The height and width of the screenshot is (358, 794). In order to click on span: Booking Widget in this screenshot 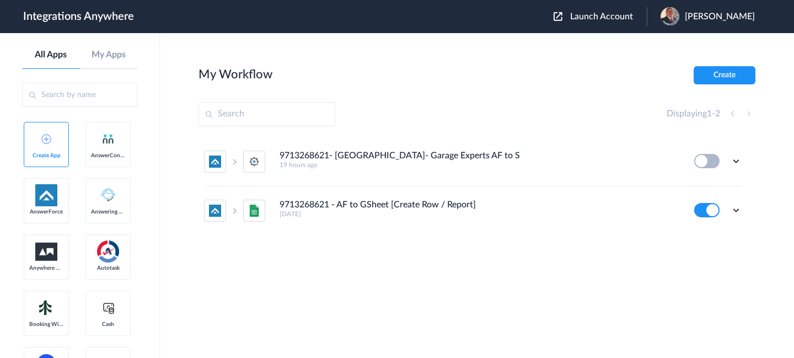, I will do `click(46, 324)`.